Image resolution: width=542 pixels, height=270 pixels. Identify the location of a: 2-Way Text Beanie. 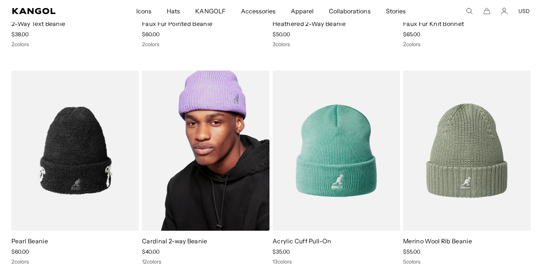
(38, 24).